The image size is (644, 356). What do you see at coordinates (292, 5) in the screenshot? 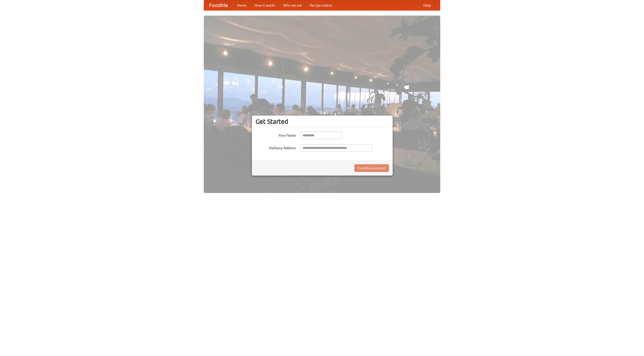
I see `a: Who we are` at bounding box center [292, 5].